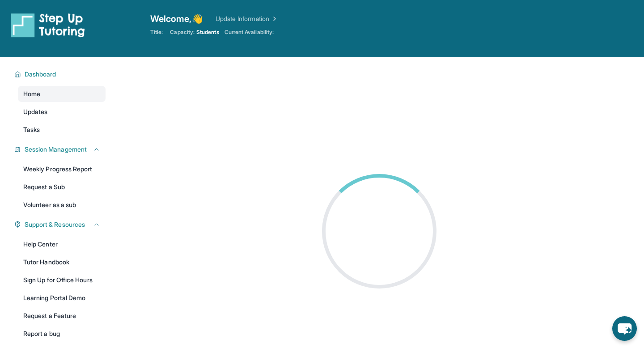 This screenshot has height=348, width=644. What do you see at coordinates (55, 150) in the screenshot?
I see `span: Session Management` at bounding box center [55, 150].